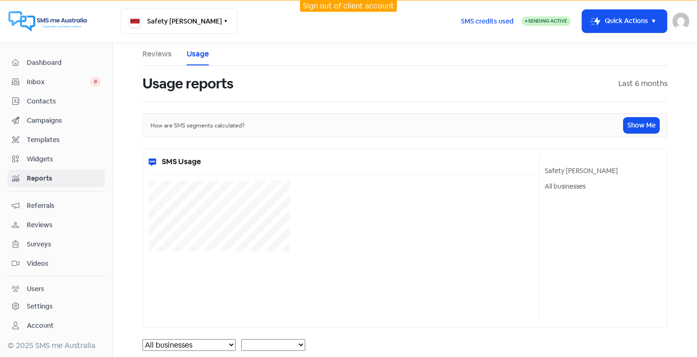  What do you see at coordinates (35, 289) in the screenshot?
I see `div: Users` at bounding box center [35, 289].